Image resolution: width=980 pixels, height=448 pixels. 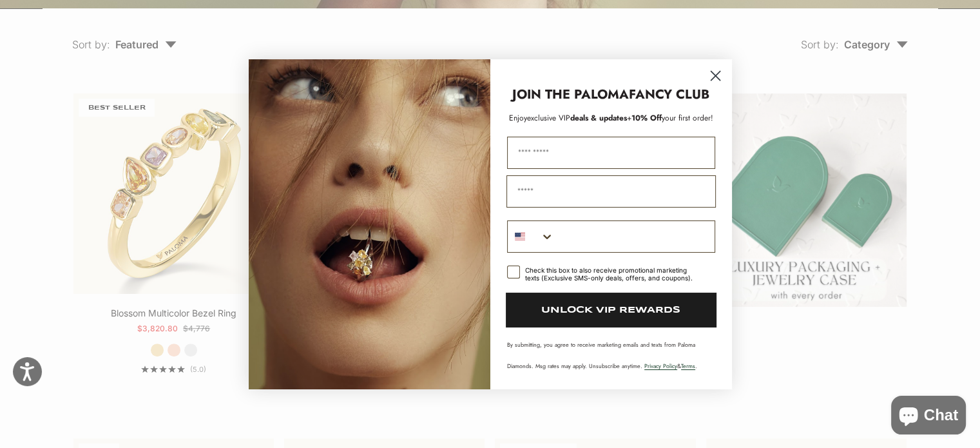 What do you see at coordinates (548, 118) in the screenshot?
I see `span: exclusive VIP` at bounding box center [548, 118].